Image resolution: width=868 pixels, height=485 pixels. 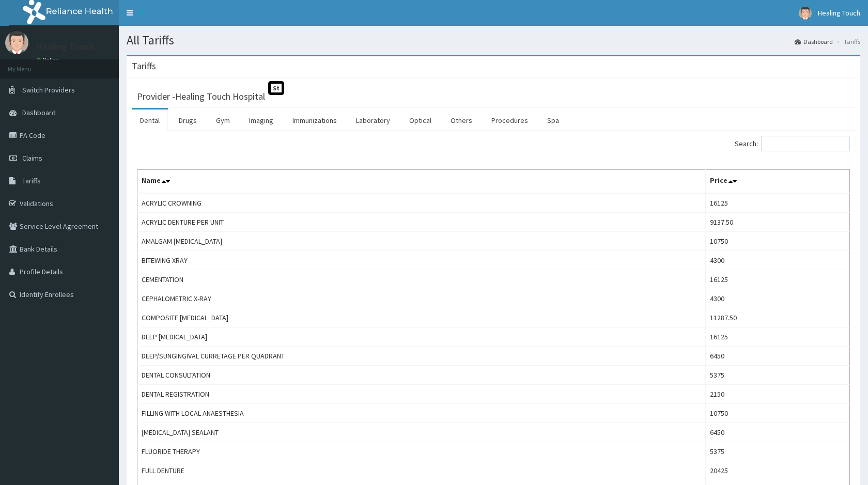 What do you see at coordinates (553, 120) in the screenshot?
I see `a: Spa` at bounding box center [553, 120].